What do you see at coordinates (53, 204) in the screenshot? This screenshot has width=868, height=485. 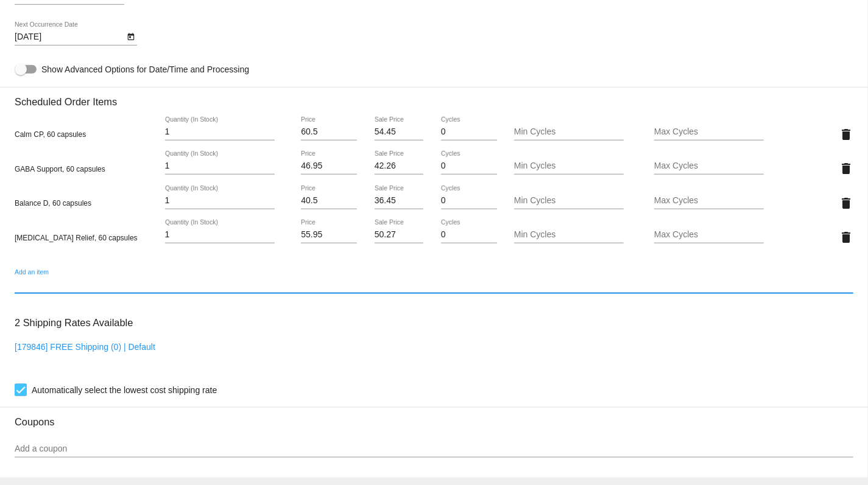 I see `span: Balance D, 60 capsules` at bounding box center [53, 204].